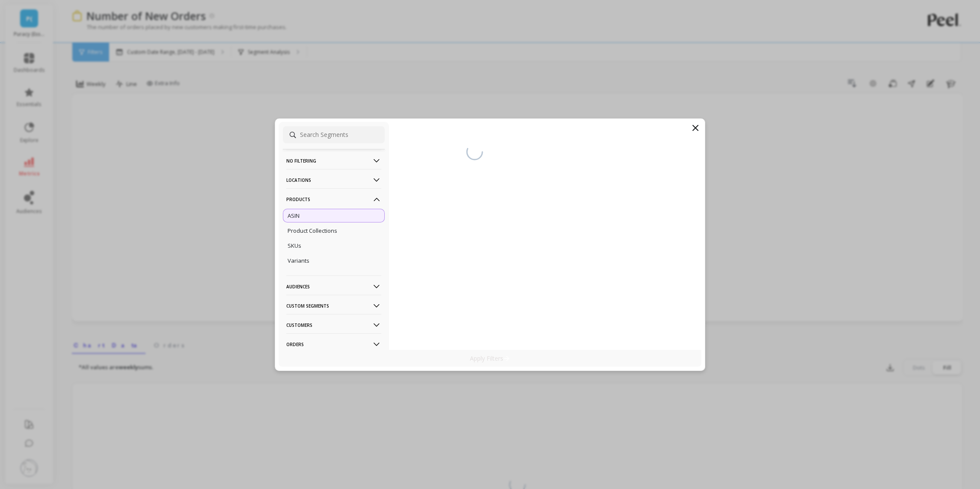 The width and height of the screenshot is (980, 489). I want to click on p: Locations, so click(334, 180).